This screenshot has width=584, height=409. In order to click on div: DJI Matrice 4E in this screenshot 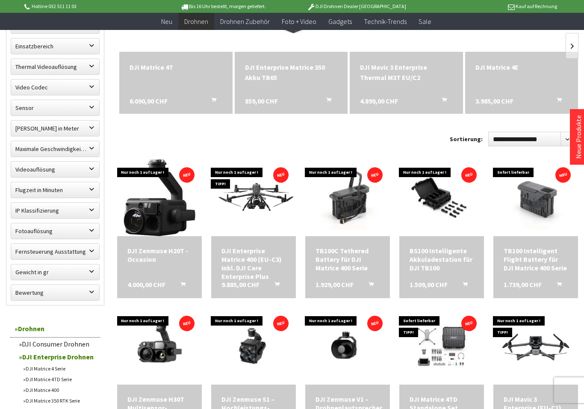, I will do `click(522, 67)`.